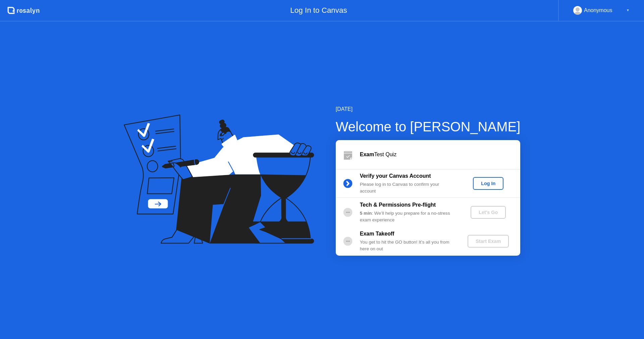  I want to click on button: Log In, so click(488, 183).